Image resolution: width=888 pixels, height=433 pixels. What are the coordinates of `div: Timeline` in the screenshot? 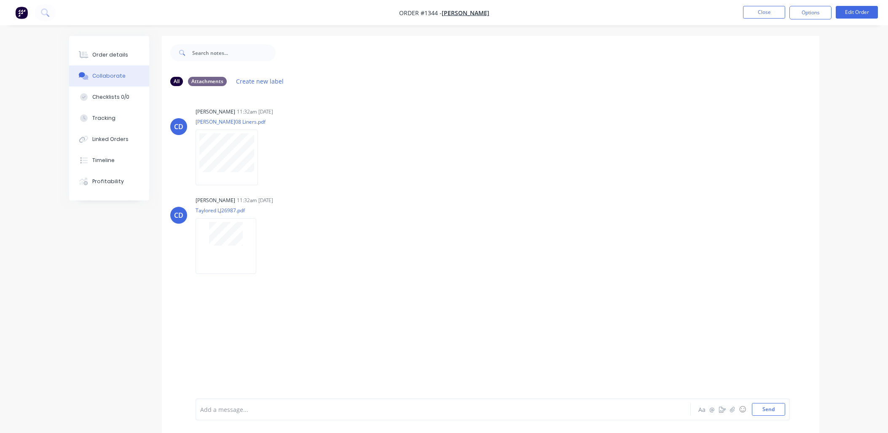 It's located at (103, 160).